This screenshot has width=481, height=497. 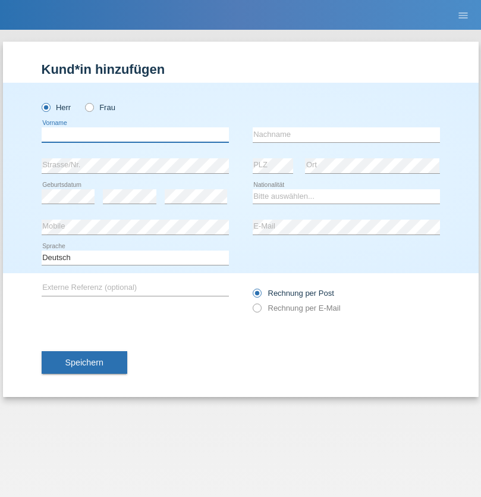 I want to click on label: Rechnung per Post, so click(x=293, y=293).